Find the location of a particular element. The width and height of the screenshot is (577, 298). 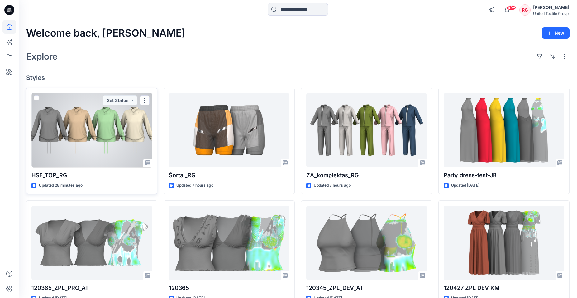

a: 120365 is located at coordinates (229, 242).